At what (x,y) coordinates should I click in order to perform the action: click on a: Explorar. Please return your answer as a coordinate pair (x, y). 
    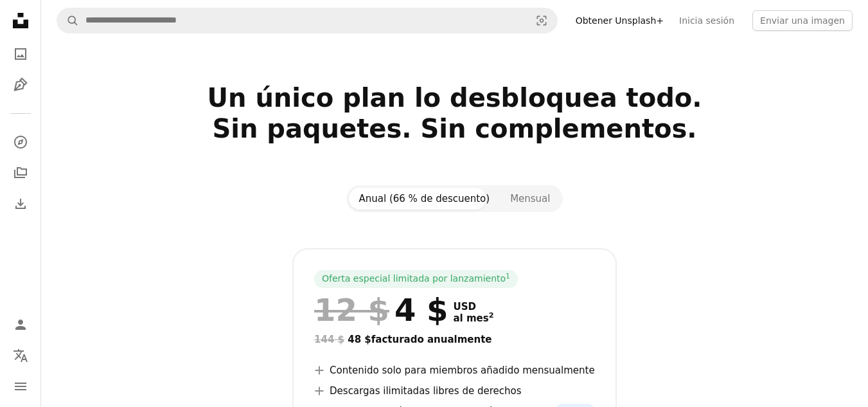
    Looking at the image, I should click on (21, 142).